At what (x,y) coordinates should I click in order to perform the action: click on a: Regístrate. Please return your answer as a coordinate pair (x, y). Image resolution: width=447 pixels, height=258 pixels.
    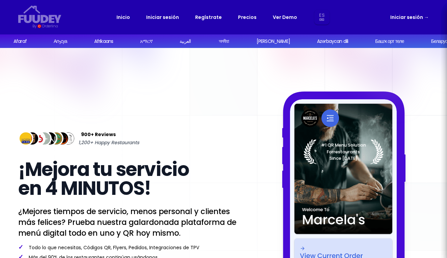
    Looking at the image, I should click on (208, 17).